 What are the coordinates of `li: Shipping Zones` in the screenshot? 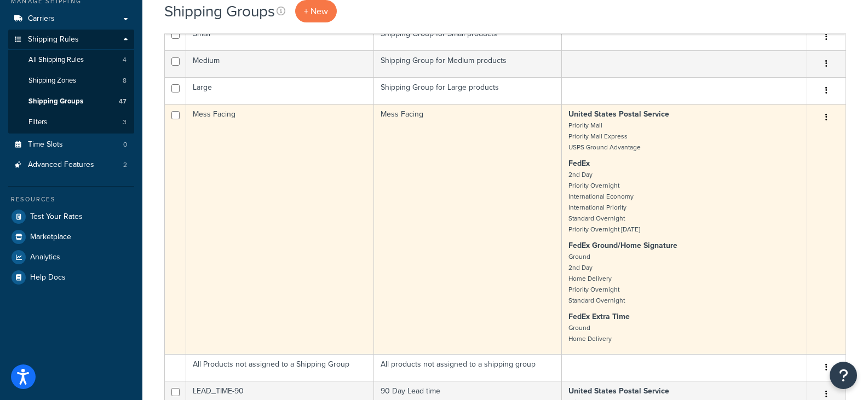 It's located at (72, 81).